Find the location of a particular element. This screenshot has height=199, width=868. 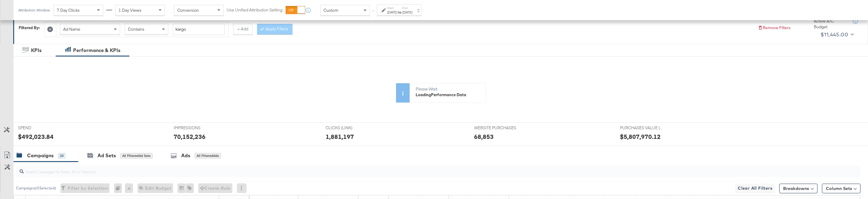

div: Active A/C Budget is located at coordinates (831, 24).